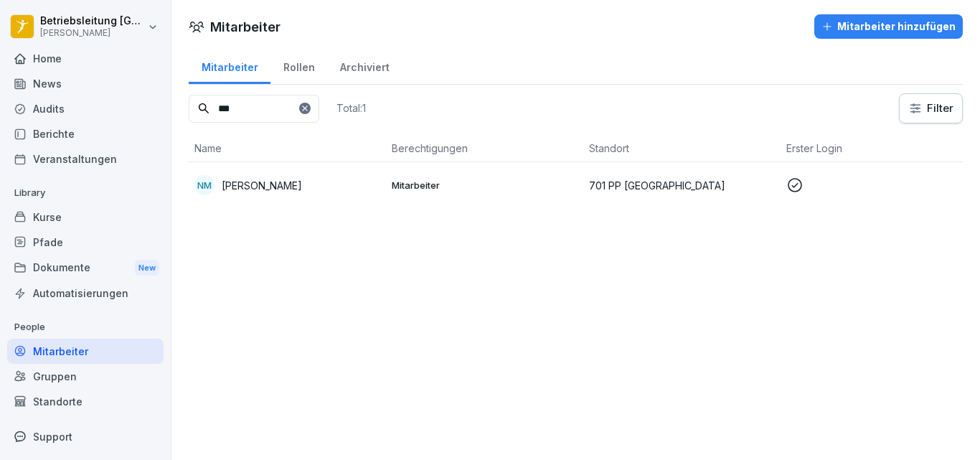 This screenshot has height=460, width=980. I want to click on a: Archiviert, so click(365, 65).